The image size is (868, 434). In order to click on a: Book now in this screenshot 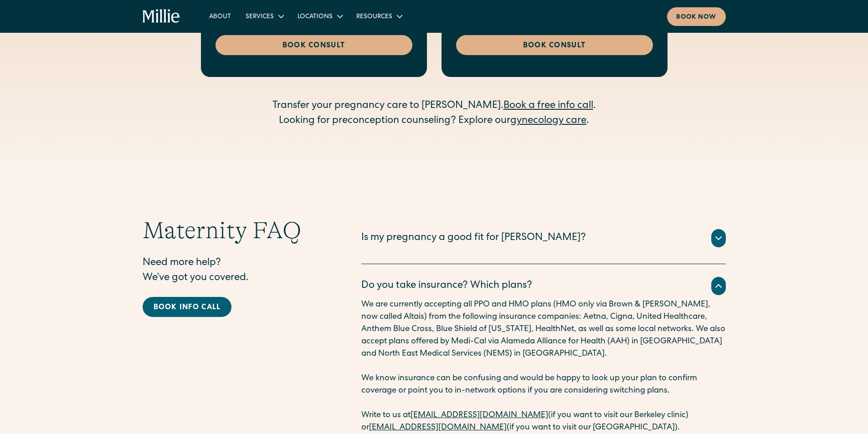, I will do `click(696, 17)`.